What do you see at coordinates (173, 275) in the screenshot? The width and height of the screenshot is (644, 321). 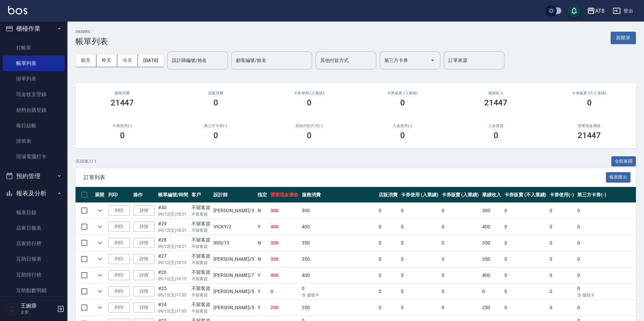 I see `td: #26` at bounding box center [173, 275].